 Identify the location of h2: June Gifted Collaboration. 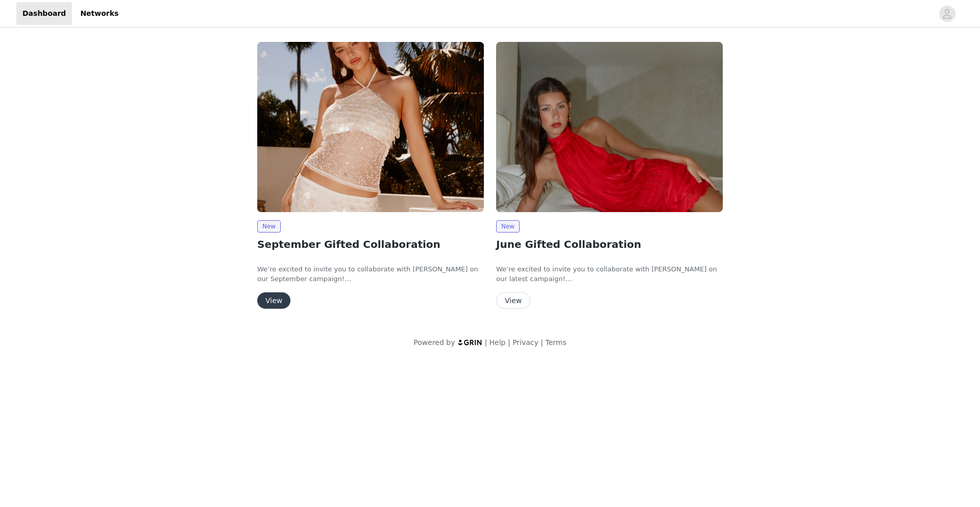
(609, 244).